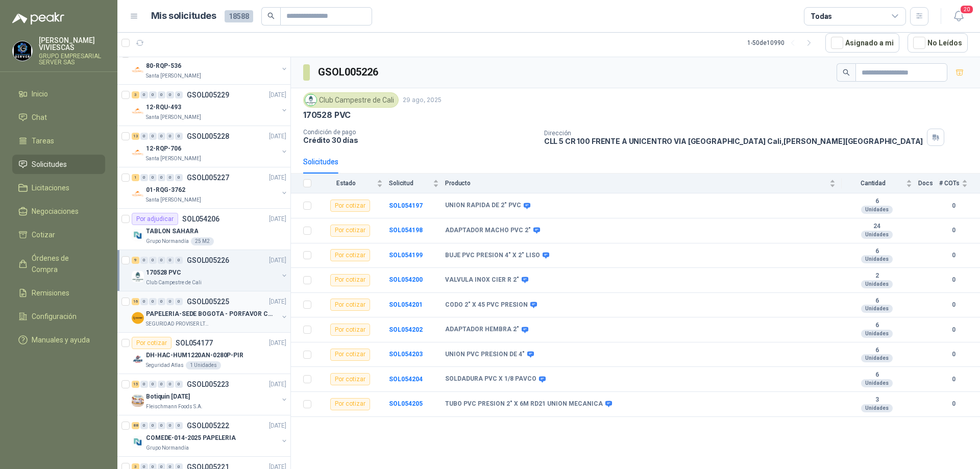 This screenshot has width=980, height=469. Describe the element at coordinates (163, 66) in the screenshot. I see `p: 80-RQP-536` at that location.